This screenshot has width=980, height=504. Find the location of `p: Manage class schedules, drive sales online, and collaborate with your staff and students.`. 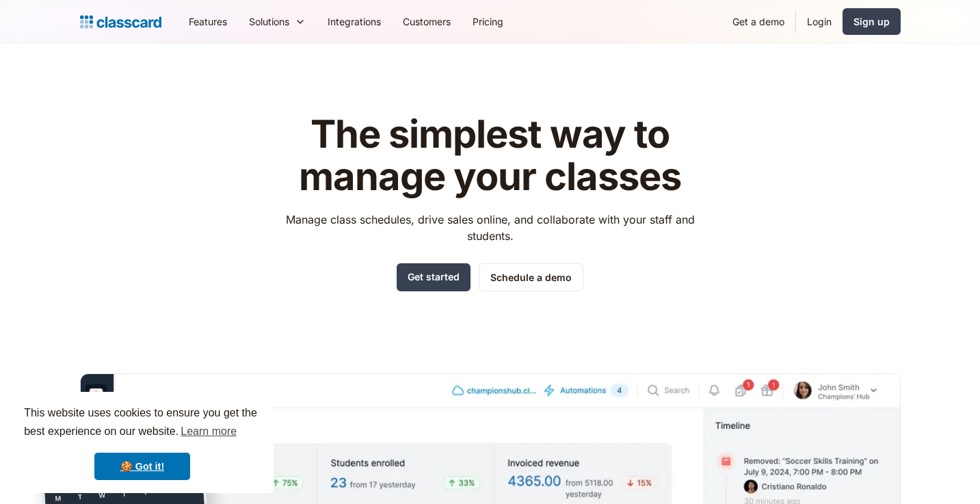

p: Manage class schedules, drive sales online, and collaborate with your staff and students. is located at coordinates (490, 228).